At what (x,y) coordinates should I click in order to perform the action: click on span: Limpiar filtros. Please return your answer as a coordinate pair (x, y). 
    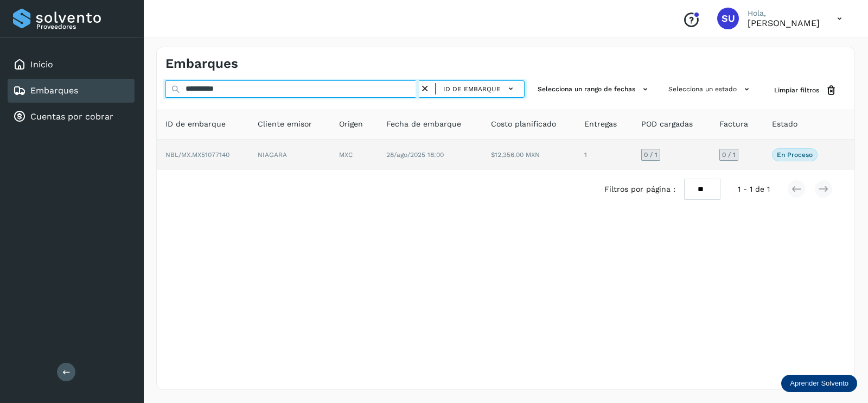
    Looking at the image, I should click on (797, 90).